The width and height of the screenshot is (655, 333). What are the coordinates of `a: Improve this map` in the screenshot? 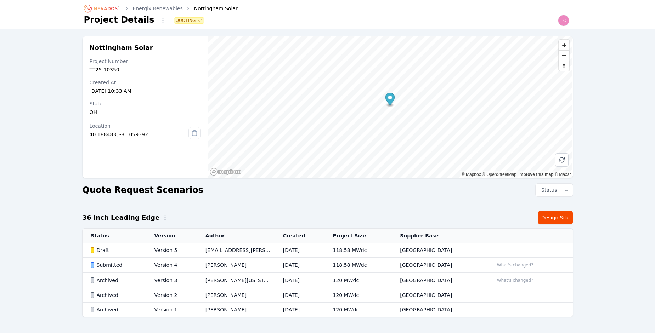 It's located at (536, 175).